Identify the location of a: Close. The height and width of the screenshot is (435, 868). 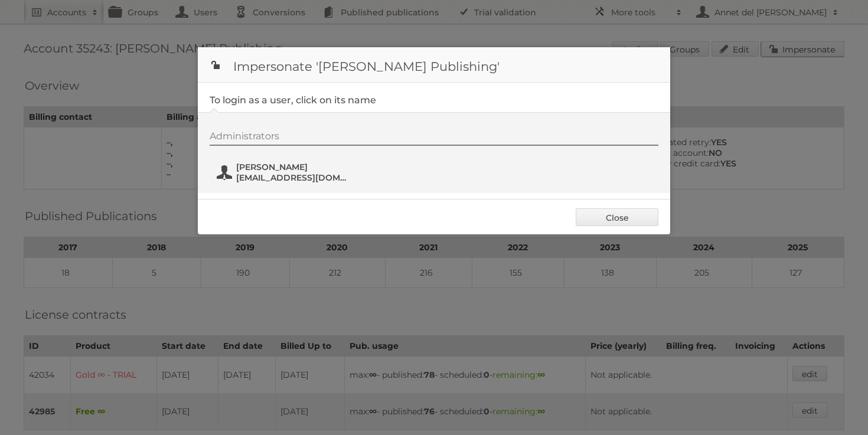
(617, 218).